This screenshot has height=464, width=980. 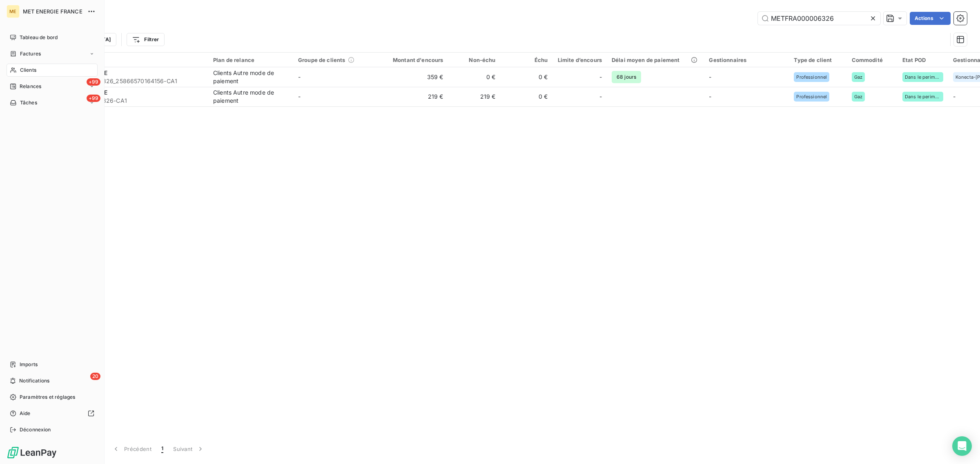 What do you see at coordinates (655, 60) in the screenshot?
I see `div: Délai moyen de paiement` at bounding box center [655, 60].